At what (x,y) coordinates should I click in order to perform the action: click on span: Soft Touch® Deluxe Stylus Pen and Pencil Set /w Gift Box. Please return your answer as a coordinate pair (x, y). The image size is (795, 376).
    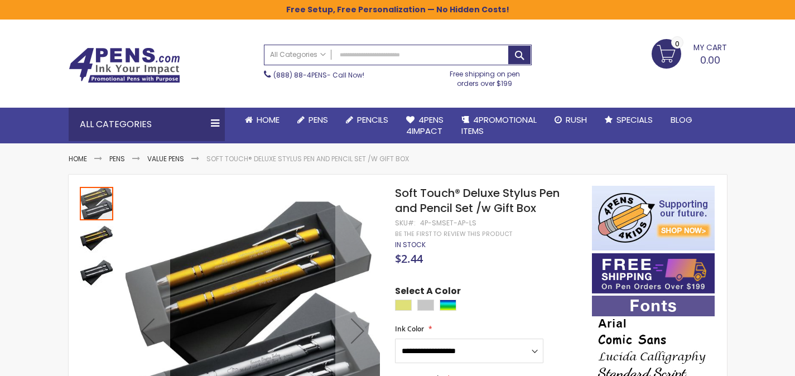
    Looking at the image, I should click on (477, 200).